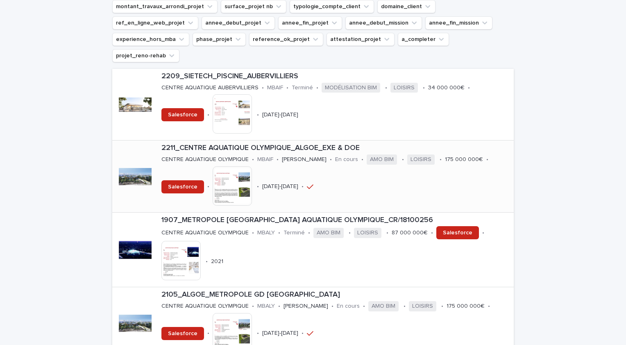 This screenshot has height=345, width=626. Describe the element at coordinates (238, 23) in the screenshot. I see `button: annee_debut_projet` at that location.